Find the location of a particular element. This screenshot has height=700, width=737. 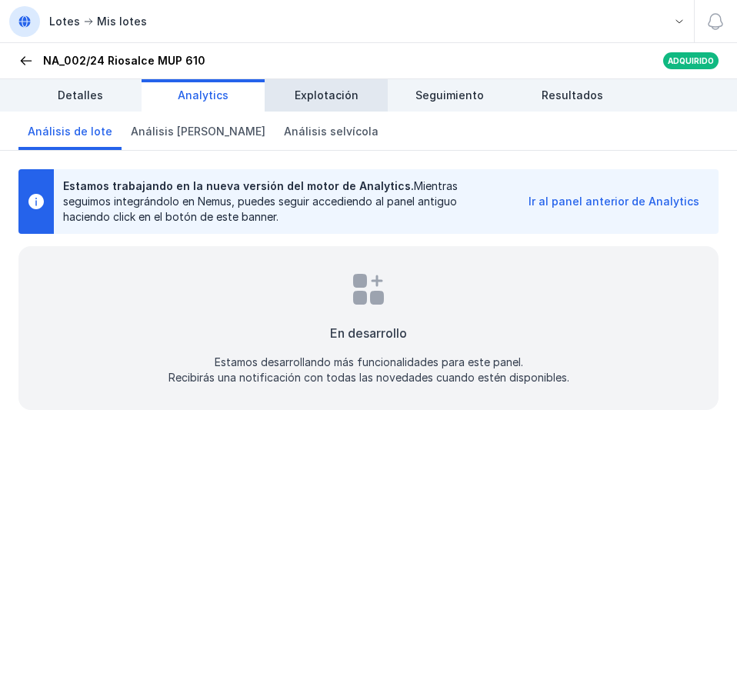

span: Resultados is located at coordinates (572, 96).